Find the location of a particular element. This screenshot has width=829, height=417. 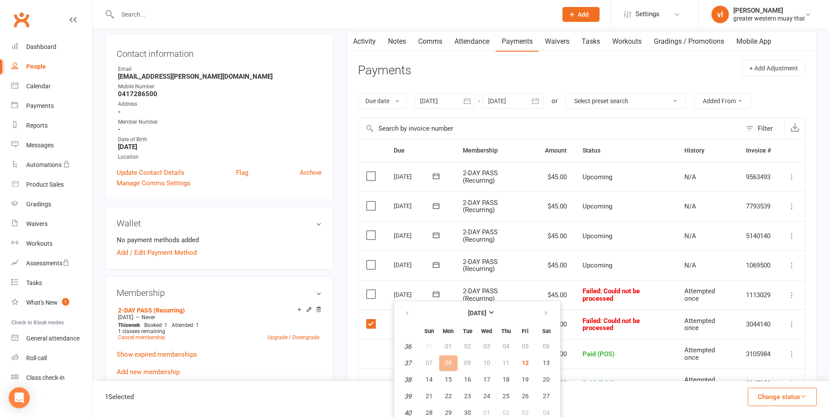

a: Tasks is located at coordinates (591, 41).